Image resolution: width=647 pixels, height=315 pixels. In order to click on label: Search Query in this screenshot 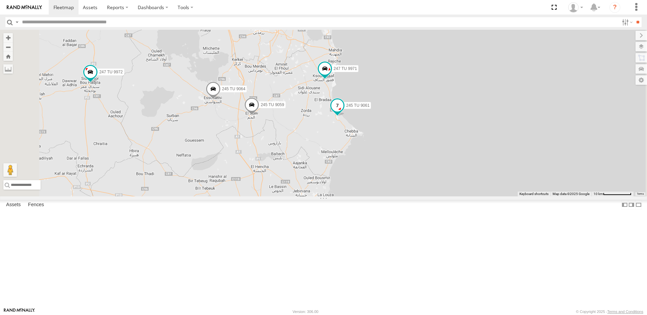, I will do `click(17, 22)`.